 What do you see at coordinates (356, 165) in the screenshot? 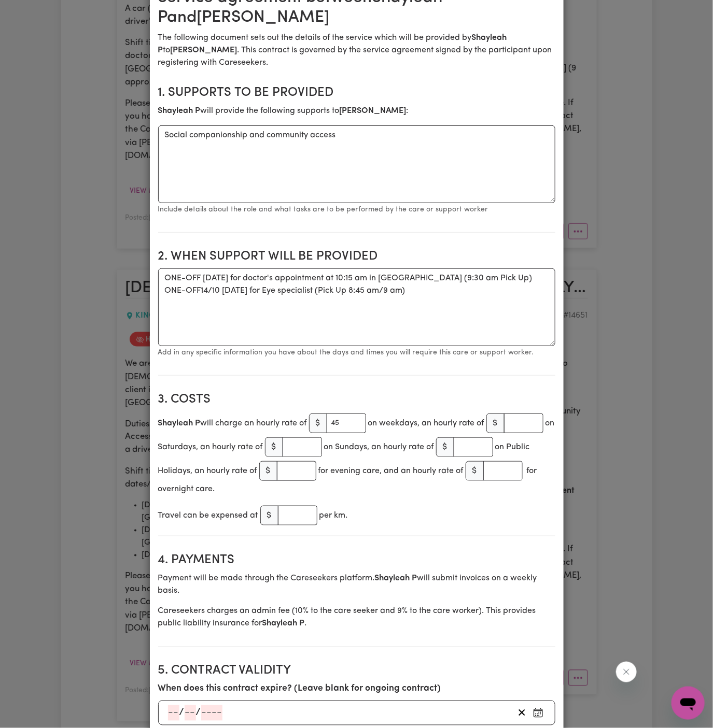
I see `textarea: Social companionship and community access` at bounding box center [356, 165].